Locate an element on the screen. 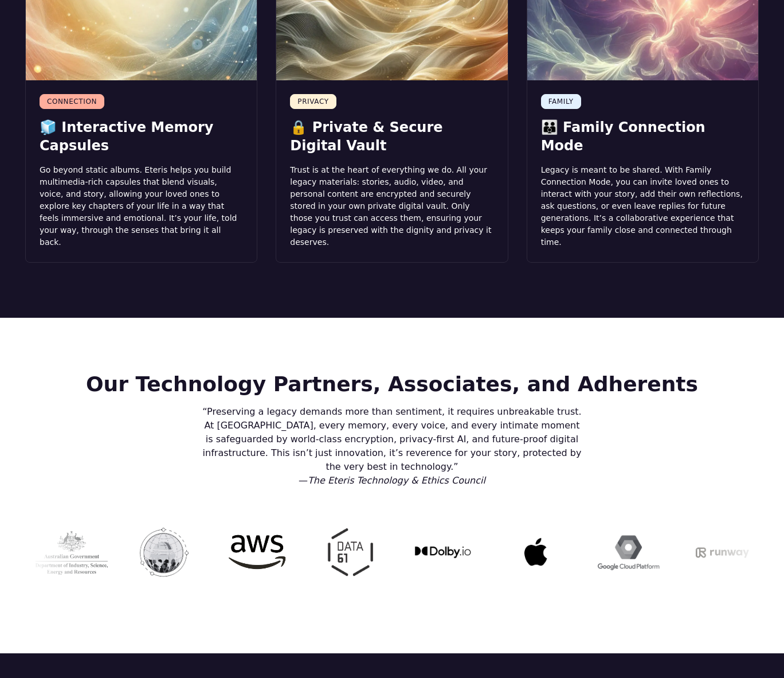 The image size is (784, 678). img: Google Cloud is located at coordinates (645, 552).